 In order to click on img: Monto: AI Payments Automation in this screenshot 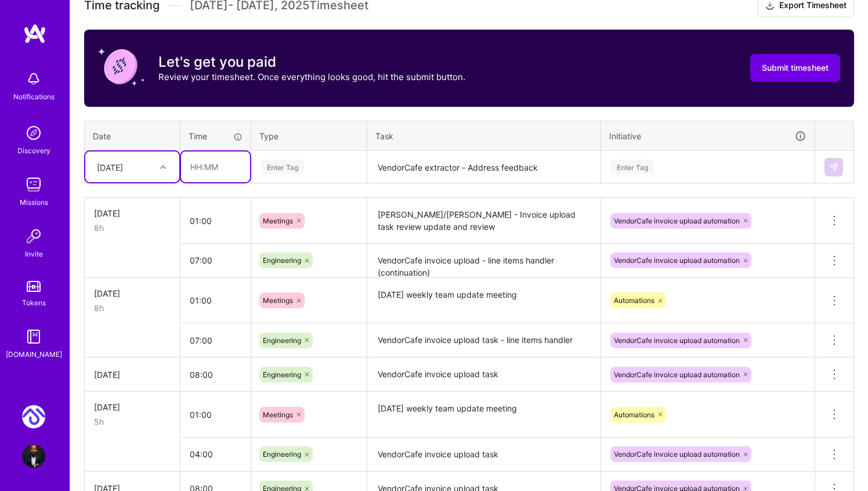, I will do `click(34, 417)`.